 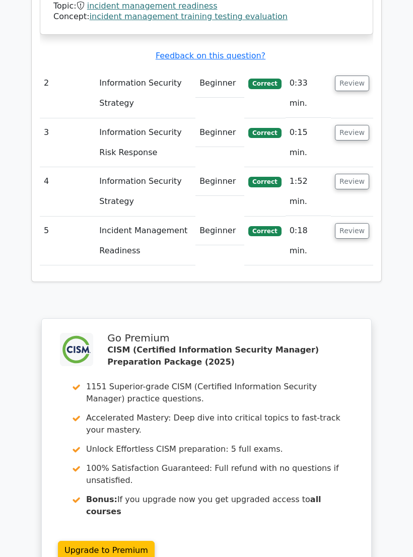 What do you see at coordinates (206, 6) in the screenshot?
I see `div: Topic:` at bounding box center [206, 6].